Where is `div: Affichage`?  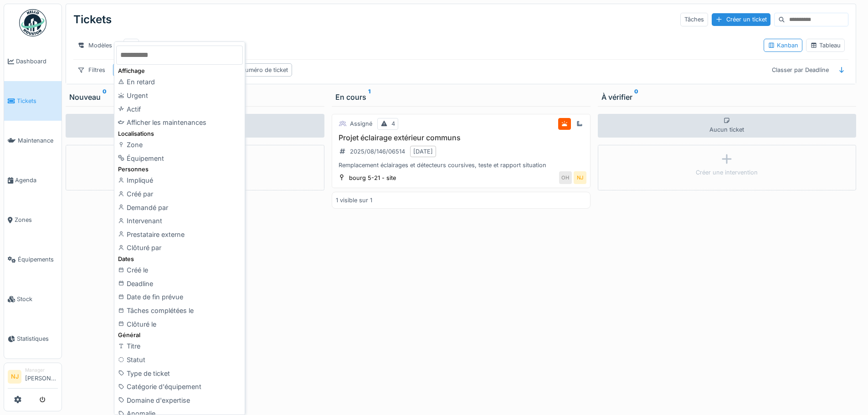
div: Affichage is located at coordinates (180, 71).